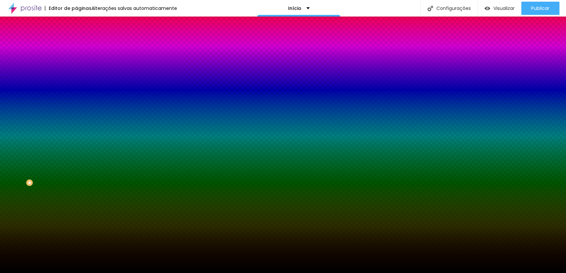 The image size is (566, 273). What do you see at coordinates (295, 8) in the screenshot?
I see `font: Início` at bounding box center [295, 8].